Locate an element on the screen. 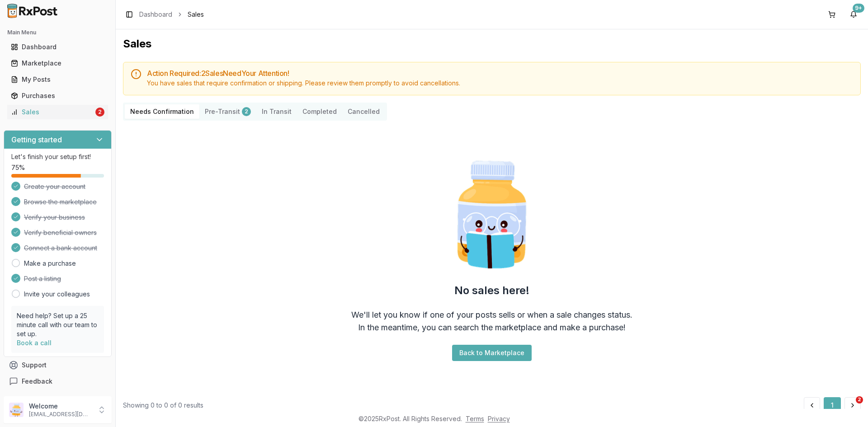 Image resolution: width=868 pixels, height=427 pixels. img: Smart Pill Bottle is located at coordinates (492, 215).